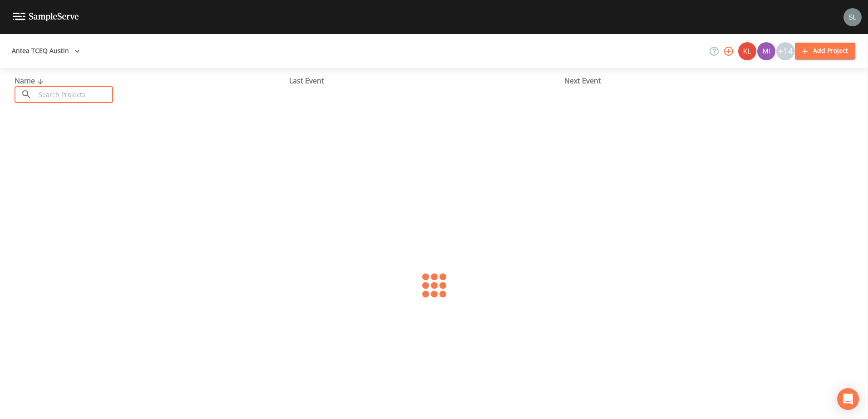  I want to click on img: logo, so click(46, 17).